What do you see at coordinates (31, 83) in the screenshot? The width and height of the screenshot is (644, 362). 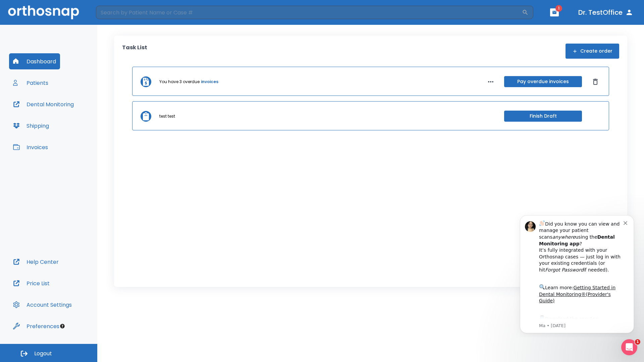 I see `a: Patients` at bounding box center [31, 83].